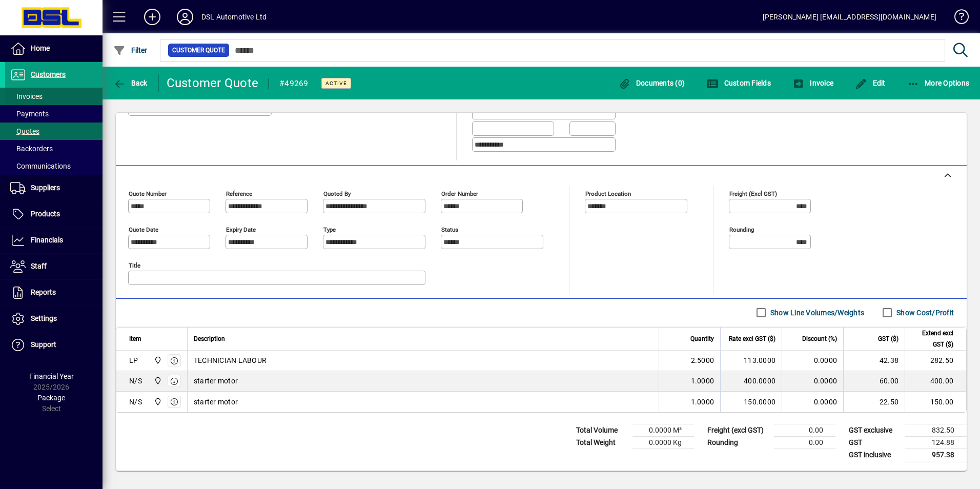 The height and width of the screenshot is (489, 980). Describe the element at coordinates (48, 74) in the screenshot. I see `span: Customers` at that location.